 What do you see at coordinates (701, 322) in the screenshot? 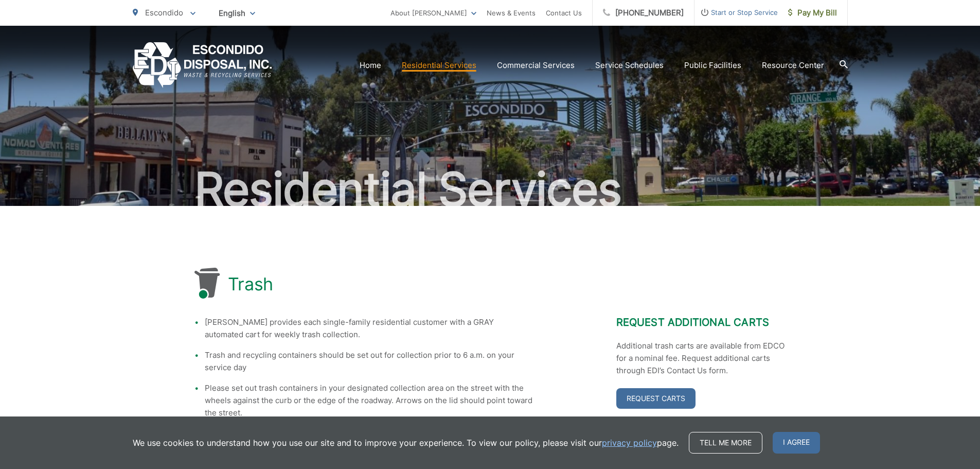
I see `h2: Request Additional Carts` at bounding box center [701, 322].